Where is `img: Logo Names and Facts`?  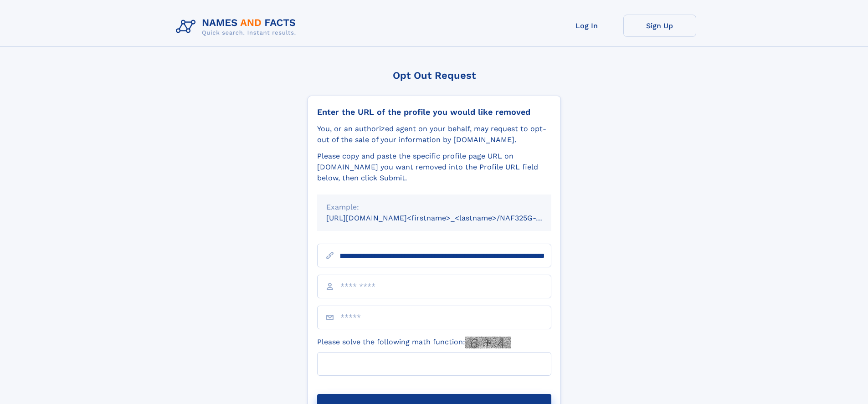
img: Logo Names and Facts is located at coordinates (238, 26).